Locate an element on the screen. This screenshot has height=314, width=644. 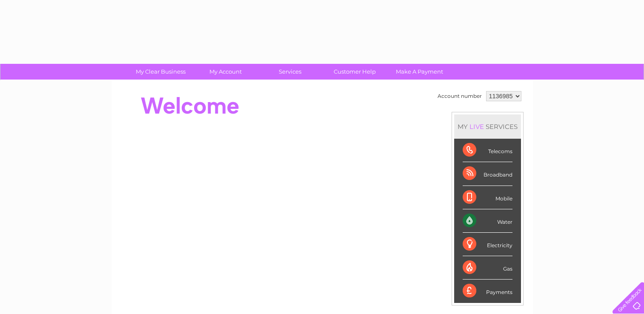
div: Electricity is located at coordinates (487, 244).